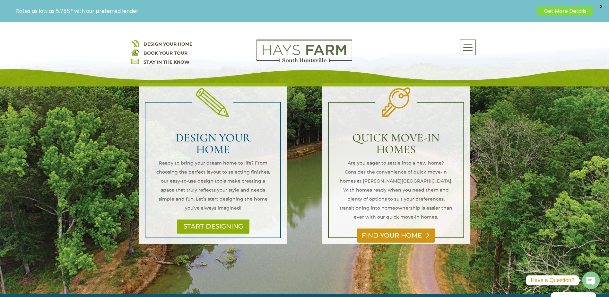  I want to click on a: FIND YOUR HOME, so click(396, 235).